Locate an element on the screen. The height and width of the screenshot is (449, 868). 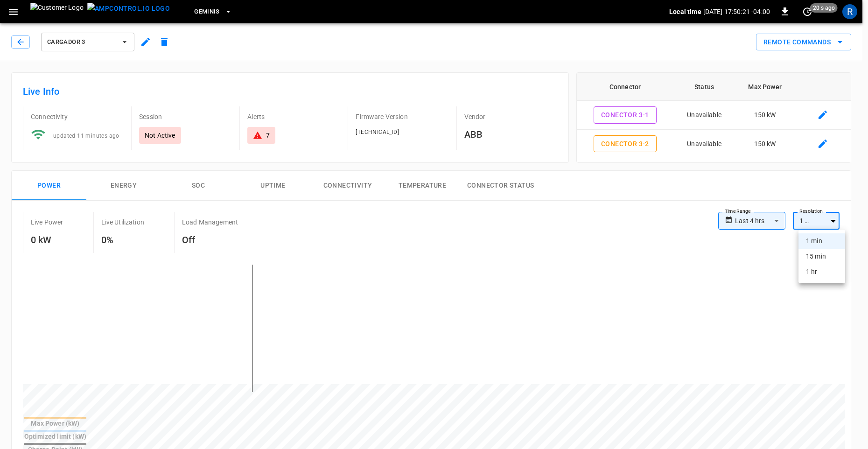
li: 1 hr is located at coordinates (822, 272).